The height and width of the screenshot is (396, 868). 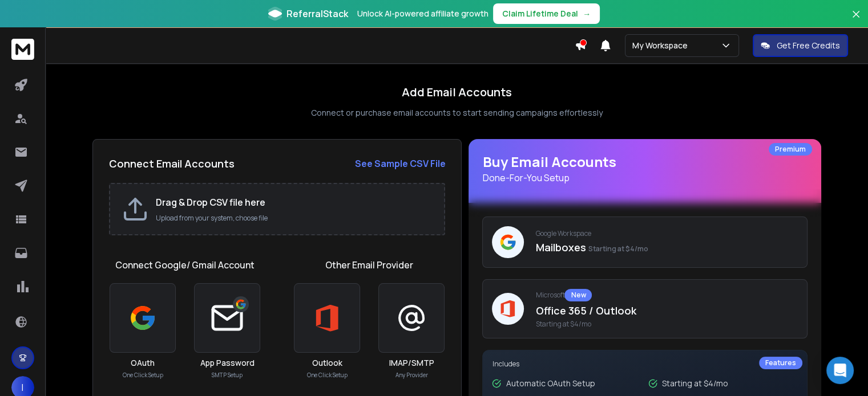 What do you see at coordinates (227, 363) in the screenshot?
I see `h3: App Password` at bounding box center [227, 363].